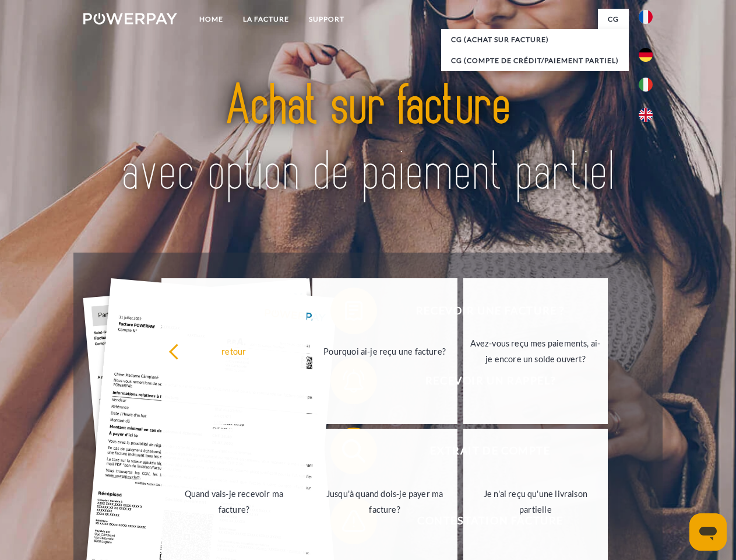 Image resolution: width=736 pixels, height=560 pixels. I want to click on a: Avez-vous reçu mes paiements, ai-je encore un solde ouvert?, so click(536, 351).